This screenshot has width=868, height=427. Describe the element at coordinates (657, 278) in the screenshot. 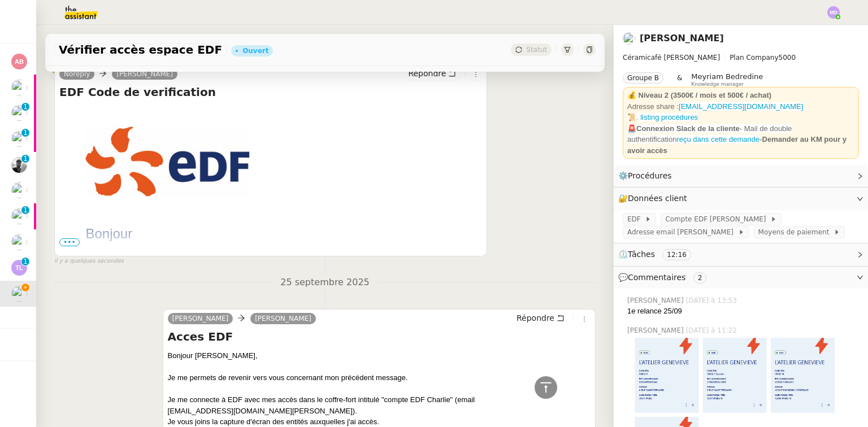

I see `span: Commentaires` at that location.